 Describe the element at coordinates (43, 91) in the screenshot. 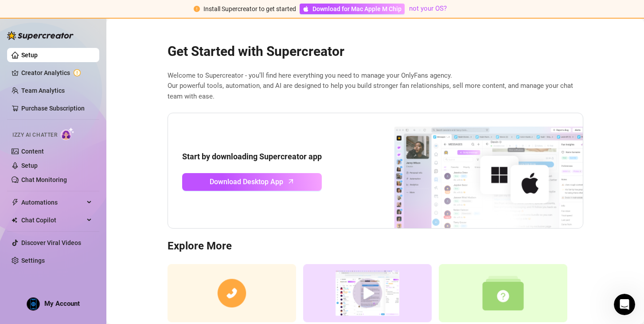

I see `a: Team Analytics` at that location.